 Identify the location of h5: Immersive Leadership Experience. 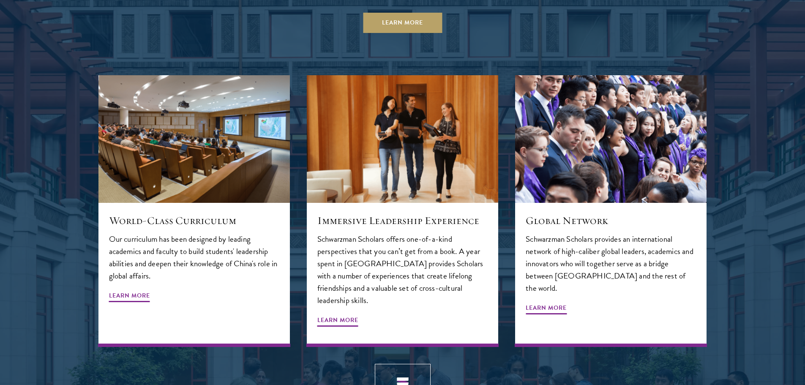
(402, 221).